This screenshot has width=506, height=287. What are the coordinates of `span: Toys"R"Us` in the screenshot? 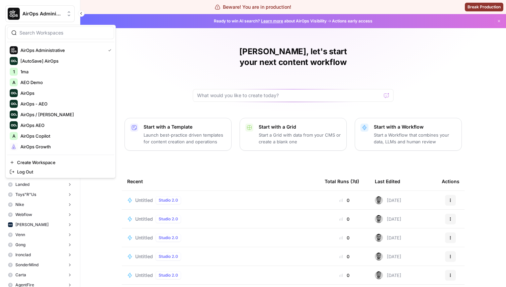 It's located at (26, 195).